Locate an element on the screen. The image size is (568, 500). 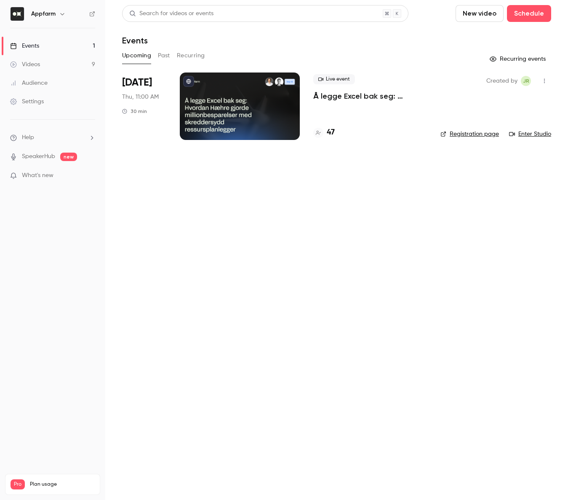
button: Recurring is located at coordinates (191, 56).